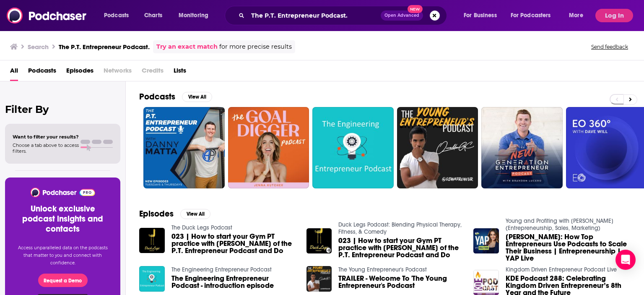 Image resolution: width=644 pixels, height=295 pixels. Describe the element at coordinates (402, 15) in the screenshot. I see `button: Open AdvancedNew` at that location.